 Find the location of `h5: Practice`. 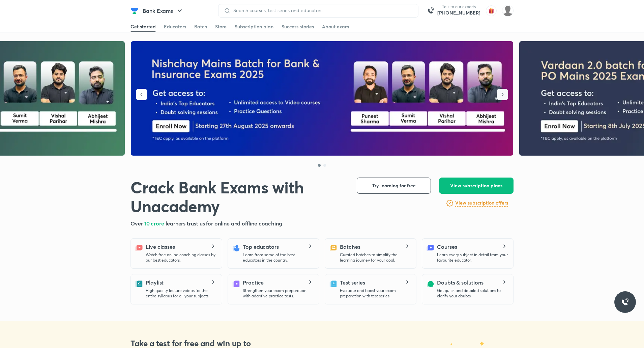

h5: Practice is located at coordinates (253, 282).